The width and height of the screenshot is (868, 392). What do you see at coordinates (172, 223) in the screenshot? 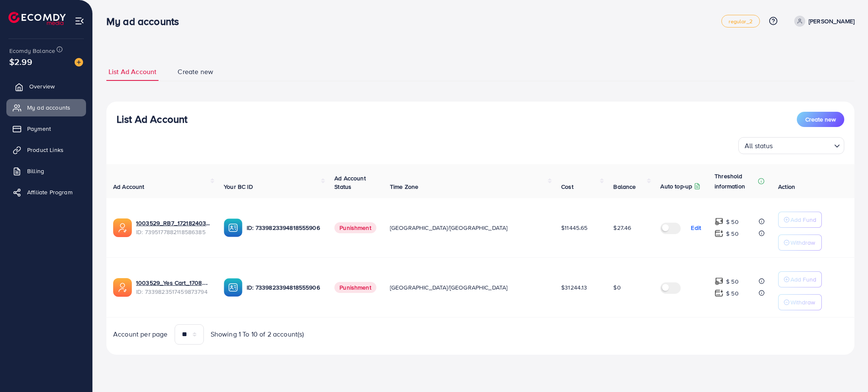
I see `a: 1003529_RB7_1721824035575` at bounding box center [172, 223].